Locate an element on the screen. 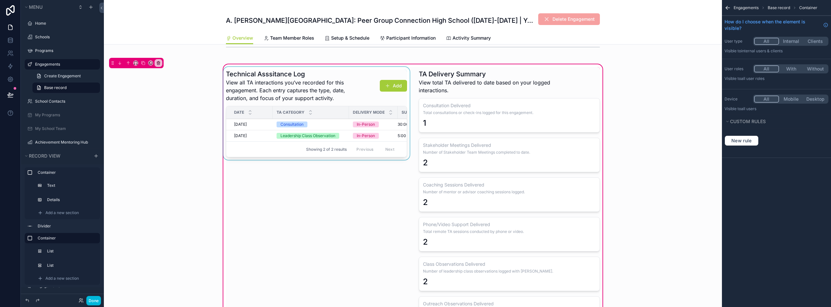 Image resolution: width=831 pixels, height=307 pixels. span: Custom rules is located at coordinates (748, 121).